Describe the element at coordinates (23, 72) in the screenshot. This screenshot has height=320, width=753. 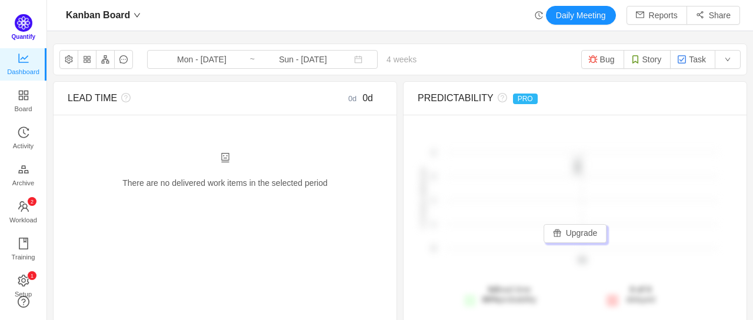
I see `span: Dashboard` at that location.